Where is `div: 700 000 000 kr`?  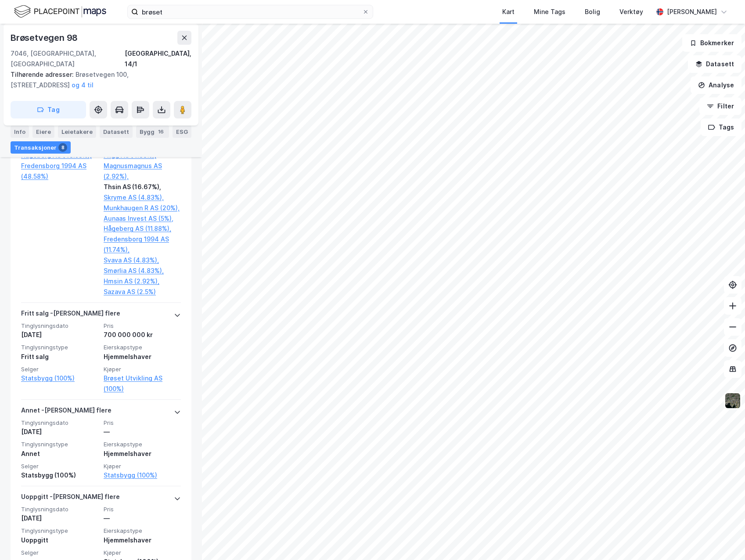 div: 700 000 000 kr is located at coordinates (142, 335).